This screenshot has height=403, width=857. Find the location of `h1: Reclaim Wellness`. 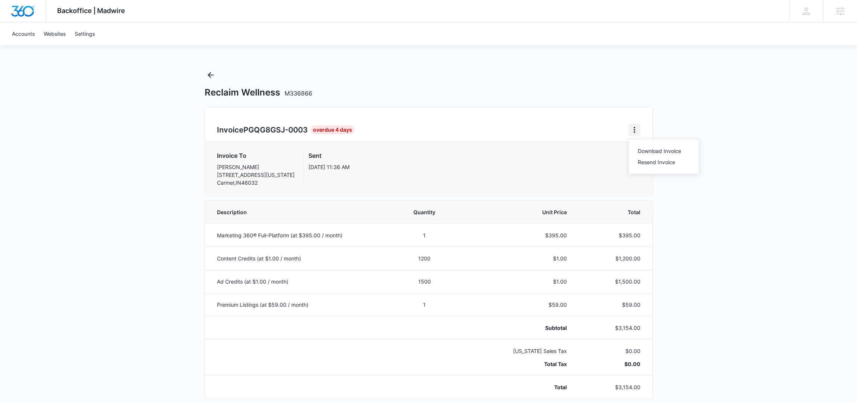

h1: Reclaim Wellness is located at coordinates (258, 93).